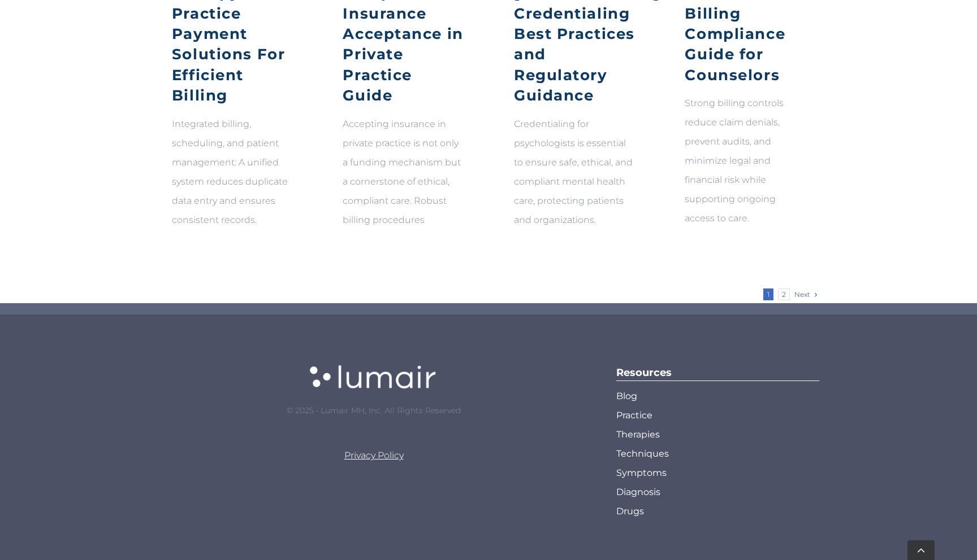 Image resolution: width=977 pixels, height=560 pixels. What do you see at coordinates (627, 396) in the screenshot?
I see `span: Blog` at bounding box center [627, 396].